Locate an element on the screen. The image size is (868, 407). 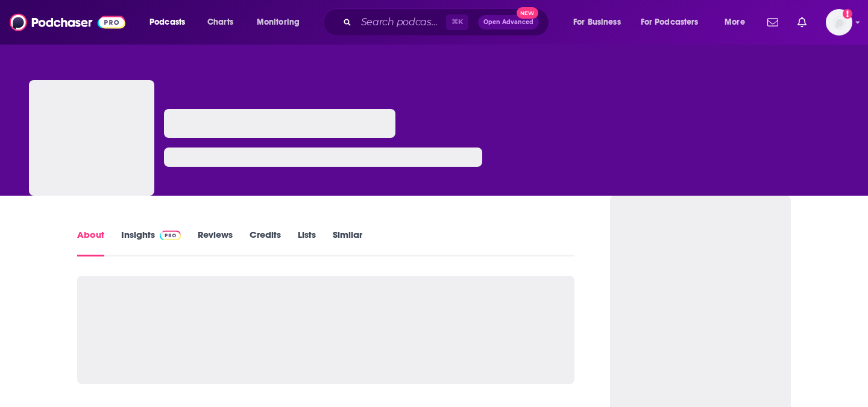
span: For Podcasters is located at coordinates (670, 22).